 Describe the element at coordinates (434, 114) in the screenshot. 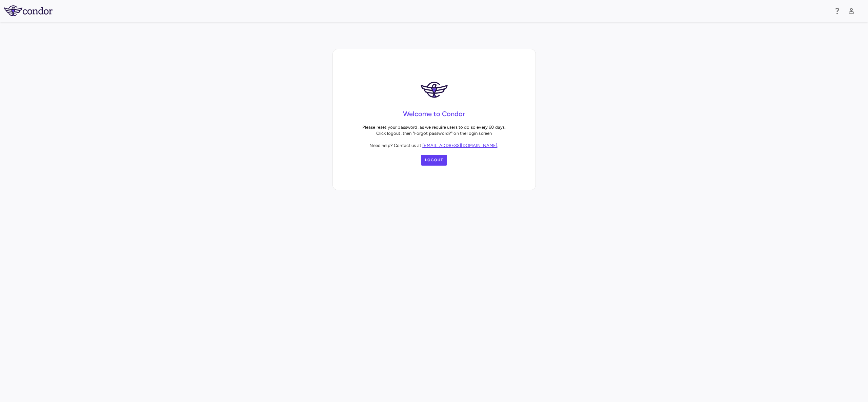

I see `h4: Welcome to Condor` at that location.